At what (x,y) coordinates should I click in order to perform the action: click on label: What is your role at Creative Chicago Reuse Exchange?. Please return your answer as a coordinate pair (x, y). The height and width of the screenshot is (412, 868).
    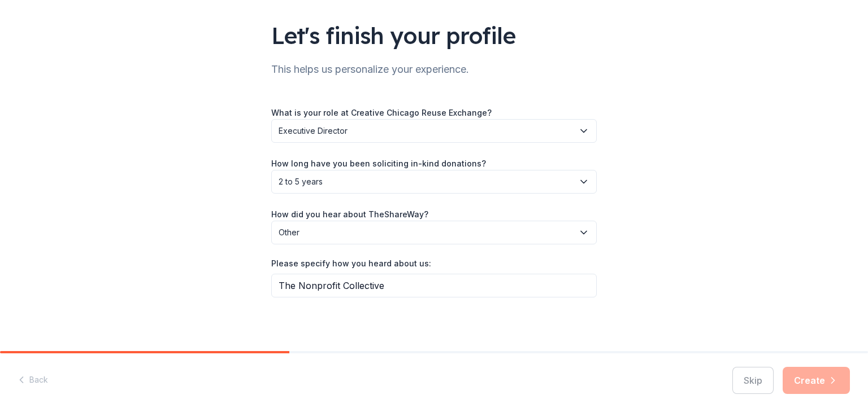
    Looking at the image, I should click on (382, 113).